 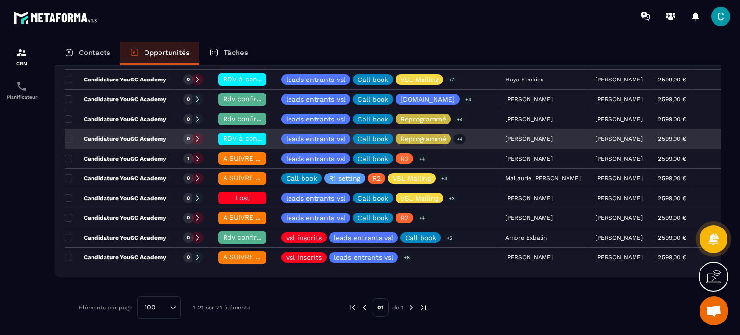 I want to click on div: Ouvrir le chat, so click(x=714, y=311).